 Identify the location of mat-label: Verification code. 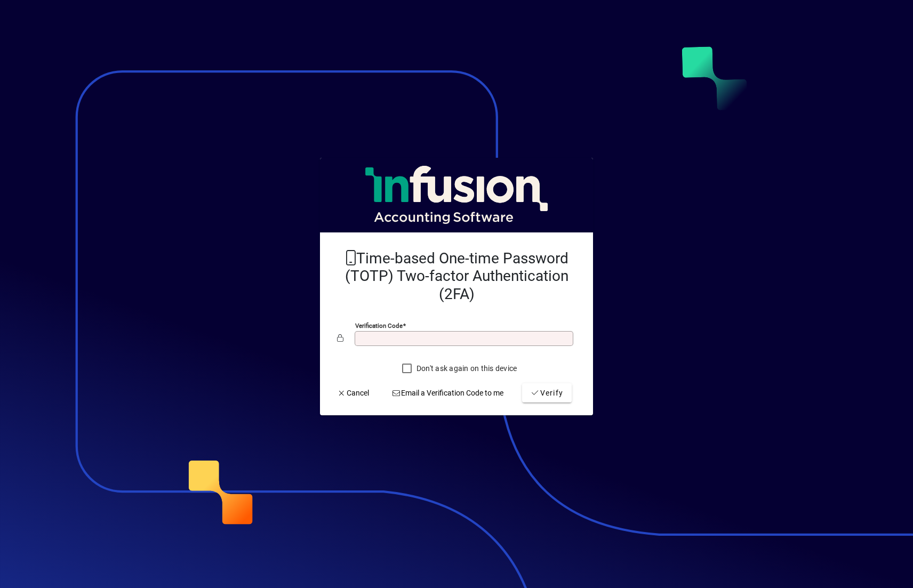
(379, 326).